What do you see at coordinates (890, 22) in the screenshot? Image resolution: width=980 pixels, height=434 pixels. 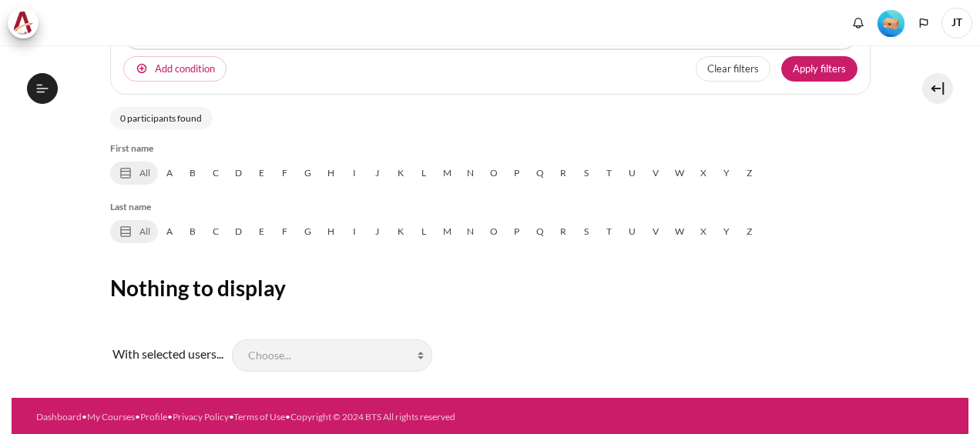 I see `a: Level #1` at bounding box center [890, 22].